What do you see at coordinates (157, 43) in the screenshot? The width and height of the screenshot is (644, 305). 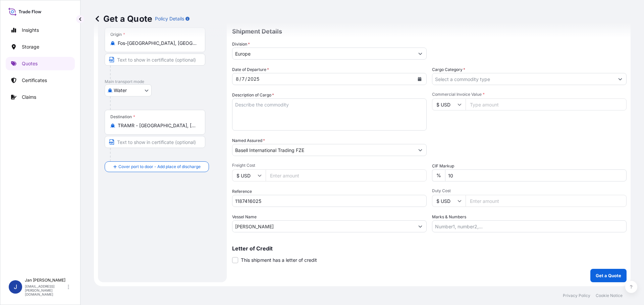 I see `input: Origin` at bounding box center [157, 43].